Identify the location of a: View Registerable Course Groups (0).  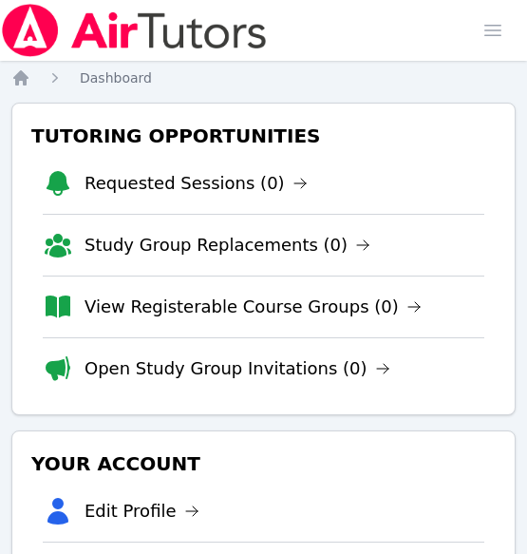
(253, 307).